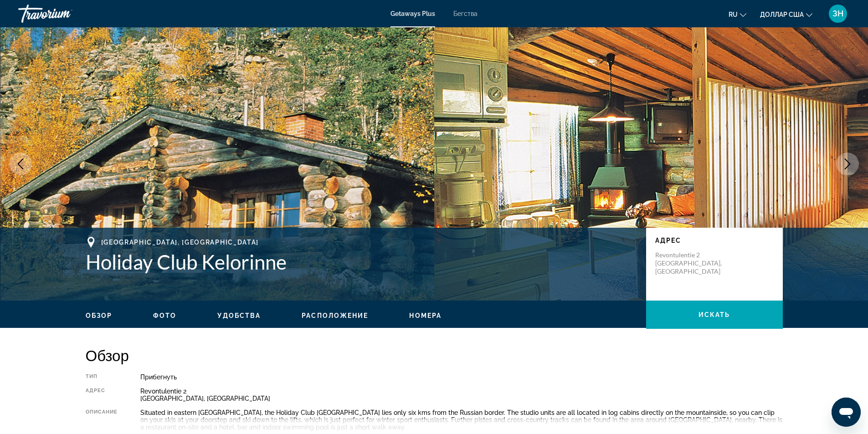 The height and width of the screenshot is (434, 868). What do you see at coordinates (434, 356) in the screenshot?
I see `h2: Обзор` at bounding box center [434, 356].